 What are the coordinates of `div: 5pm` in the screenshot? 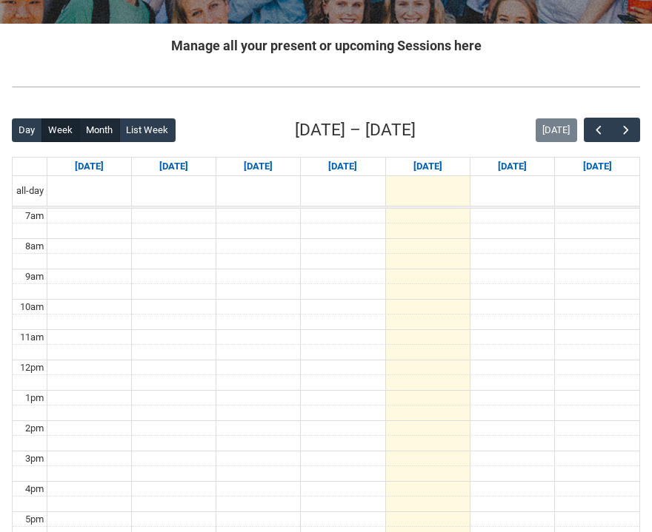 It's located at (34, 520).